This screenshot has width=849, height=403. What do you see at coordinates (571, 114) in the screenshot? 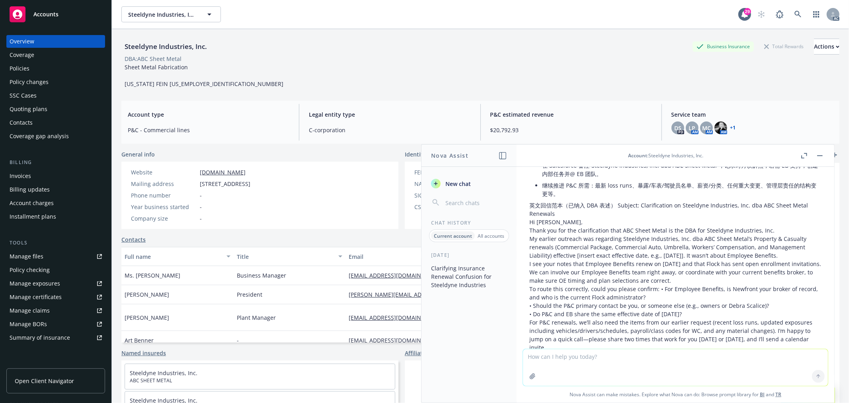
I see `span: P&C estimated revenue` at bounding box center [571, 114].